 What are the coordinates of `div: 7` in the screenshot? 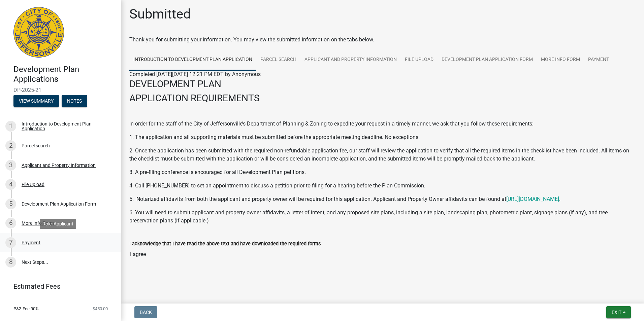 It's located at (11, 243).